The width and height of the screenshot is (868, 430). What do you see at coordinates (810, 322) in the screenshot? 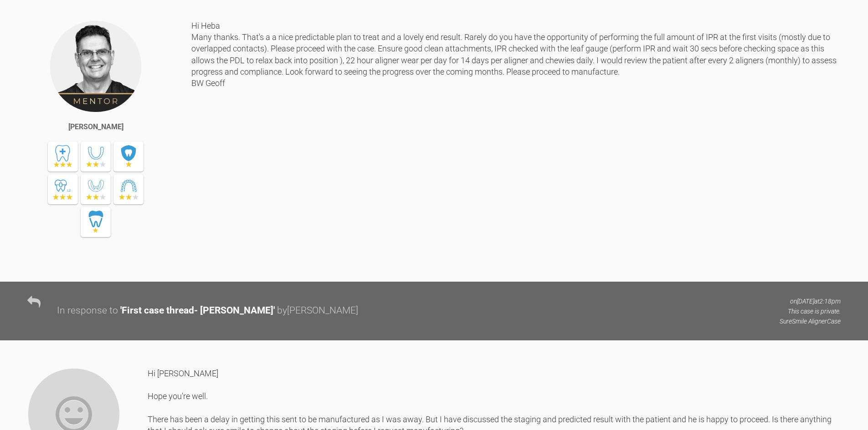
I see `p: SureSmile Aligner Case` at bounding box center [810, 322].